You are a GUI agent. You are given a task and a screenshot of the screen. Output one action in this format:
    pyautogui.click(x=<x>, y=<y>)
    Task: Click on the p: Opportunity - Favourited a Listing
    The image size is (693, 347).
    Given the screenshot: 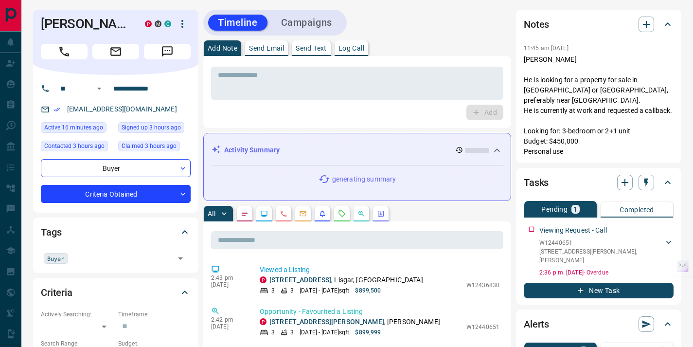 What is the action you would take?
    pyautogui.click(x=379, y=311)
    